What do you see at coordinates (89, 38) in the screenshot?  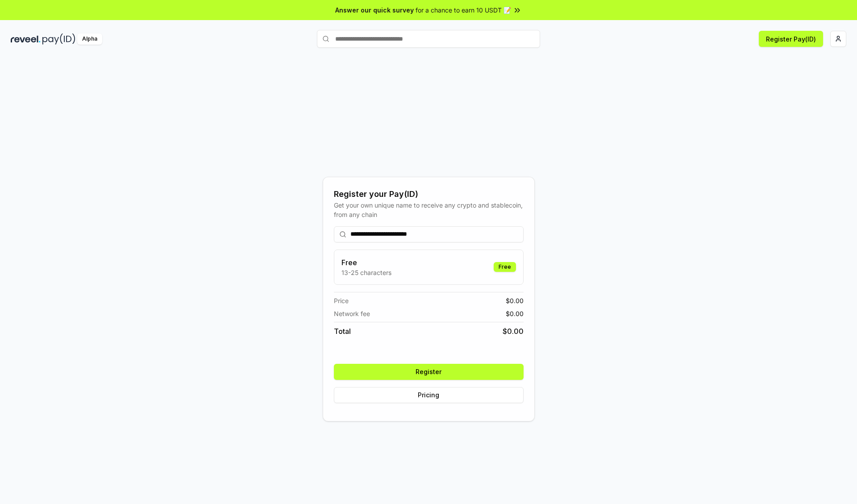 I see `div: Alpha` at bounding box center [89, 38].